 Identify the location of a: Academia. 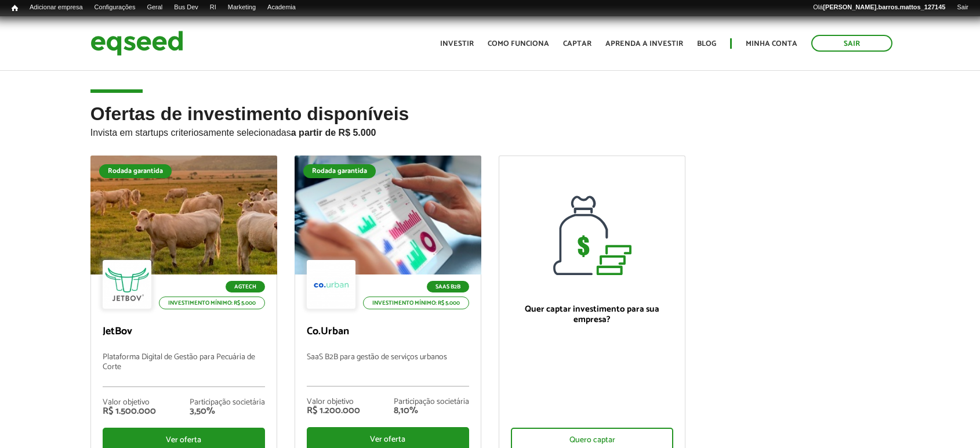
(281, 8).